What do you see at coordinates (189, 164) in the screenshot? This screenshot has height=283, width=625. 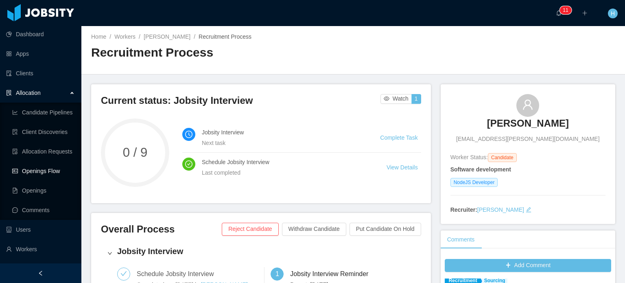 I see `i: icon: check-circle` at bounding box center [189, 164].